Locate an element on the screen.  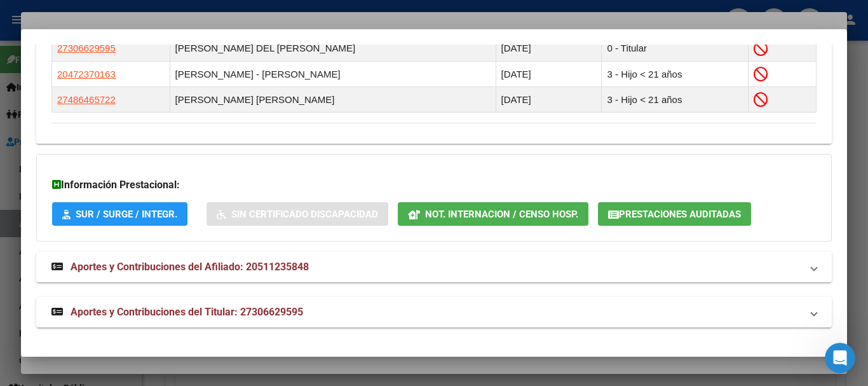
td: 0 - Titular is located at coordinates (675, 49).